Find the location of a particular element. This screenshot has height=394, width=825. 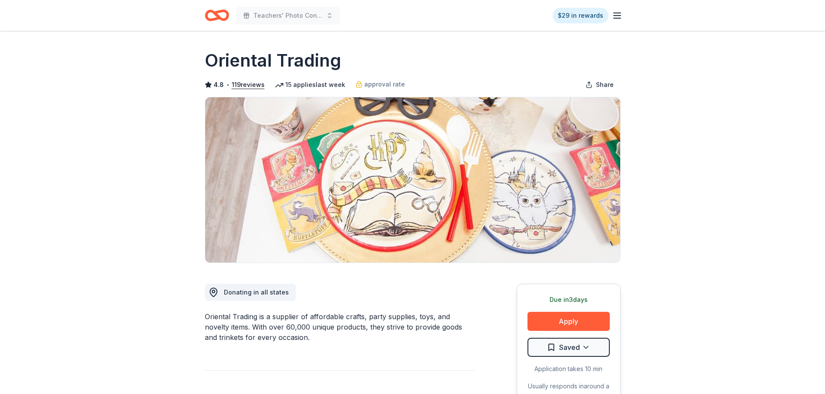

a: $29 in rewards is located at coordinates (580, 16).